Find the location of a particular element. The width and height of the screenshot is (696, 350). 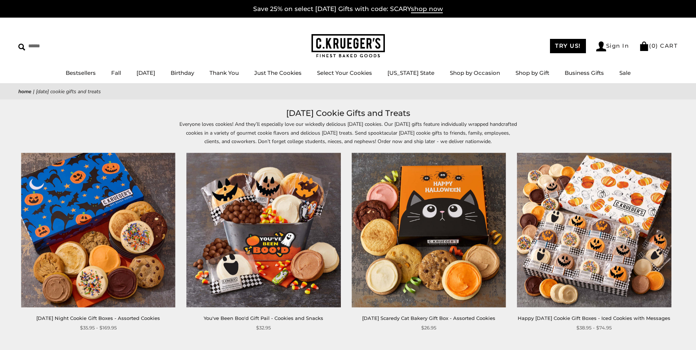

nav: breadcrumbs is located at coordinates (348, 91).